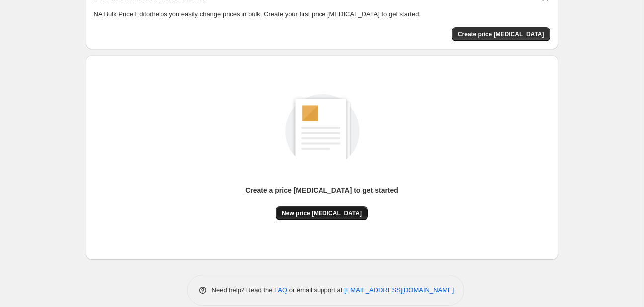  What do you see at coordinates (501, 34) in the screenshot?
I see `button: Create price change job` at bounding box center [501, 34].